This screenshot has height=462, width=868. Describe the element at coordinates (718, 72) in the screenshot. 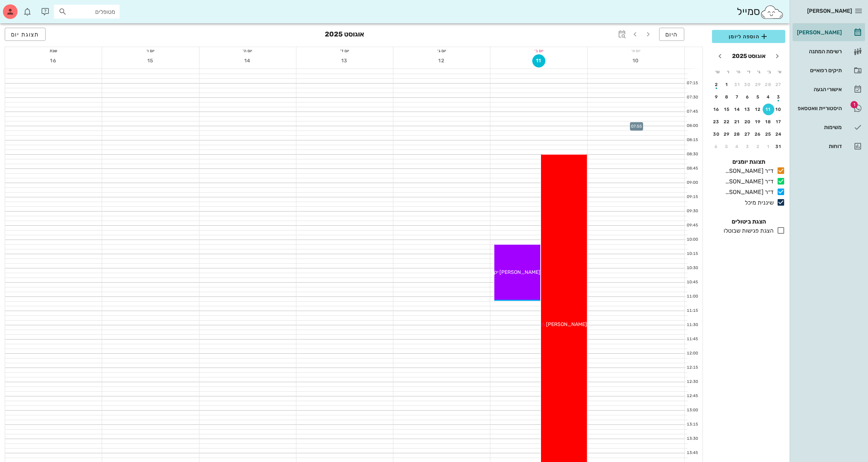

I see `th: ש׳` at that location.